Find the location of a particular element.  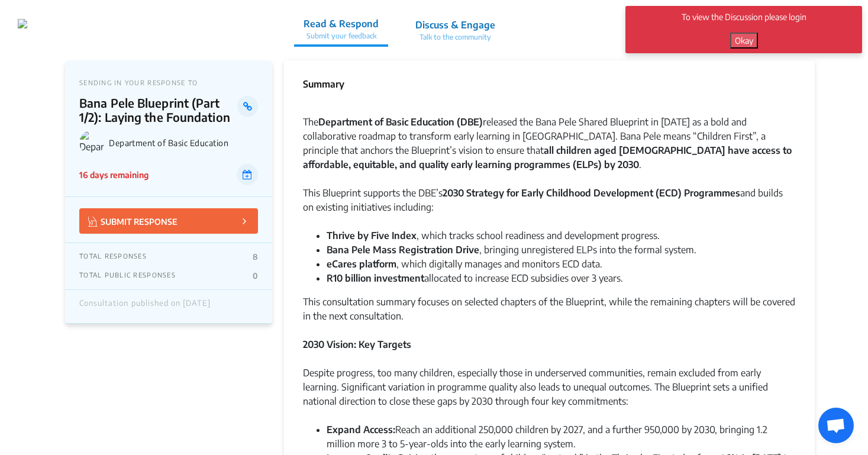

strong: R10 billion is located at coordinates (349, 278).